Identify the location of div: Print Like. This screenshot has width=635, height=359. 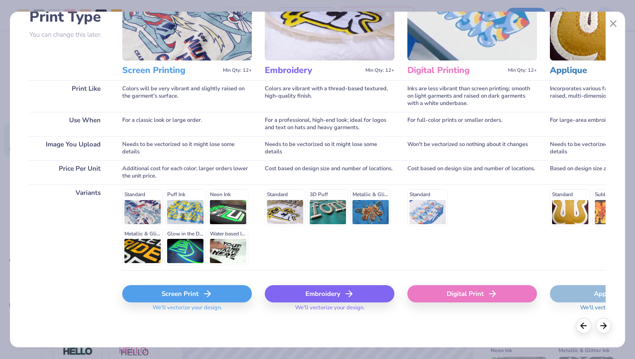
(69, 96).